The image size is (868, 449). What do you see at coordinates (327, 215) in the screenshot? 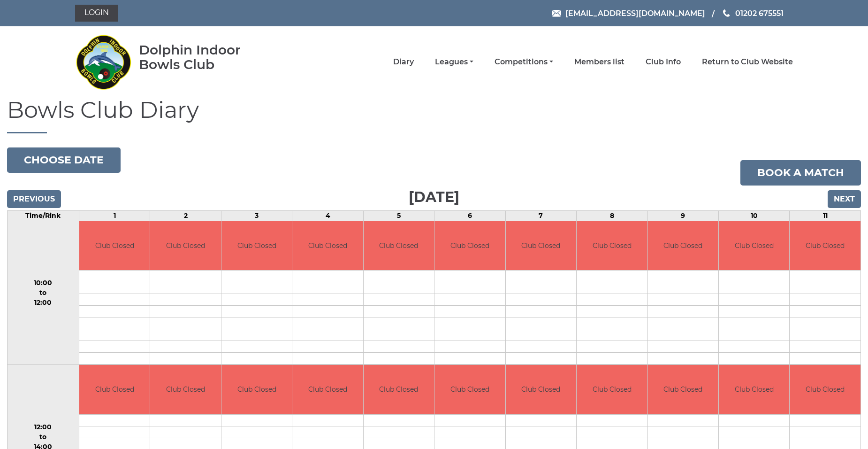
I see `td: 4` at bounding box center [327, 215].